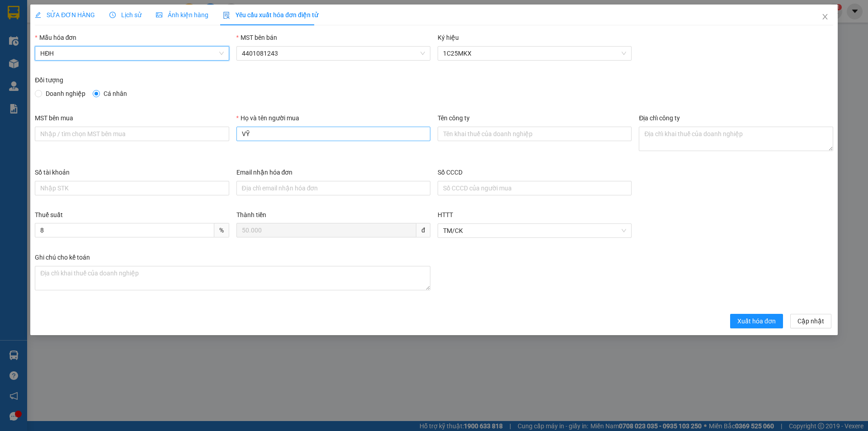 The height and width of the screenshot is (431, 868). Describe the element at coordinates (453, 118) in the screenshot. I see `label: Tên công ty` at that location.